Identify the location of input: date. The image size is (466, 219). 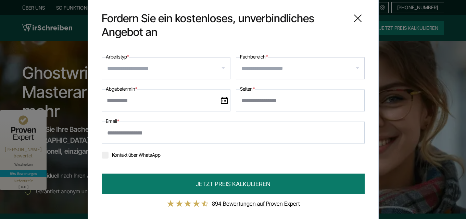
(166, 101).